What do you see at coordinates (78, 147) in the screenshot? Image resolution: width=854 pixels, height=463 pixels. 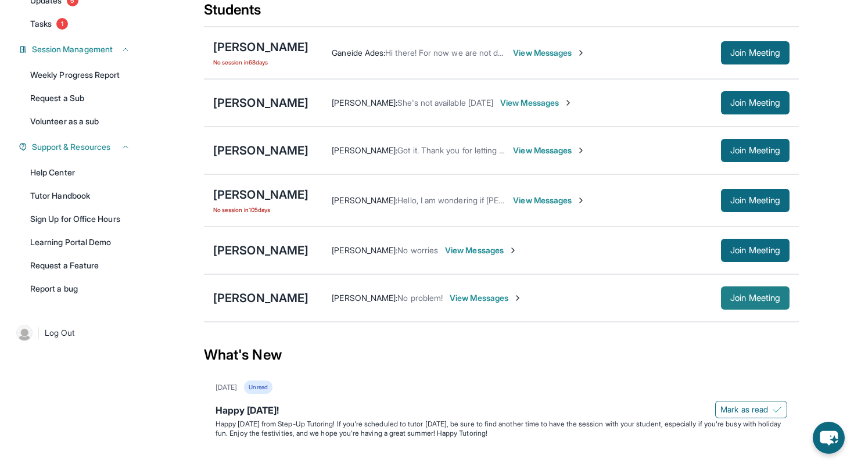 I see `button: Support & Resources` at bounding box center [78, 147].